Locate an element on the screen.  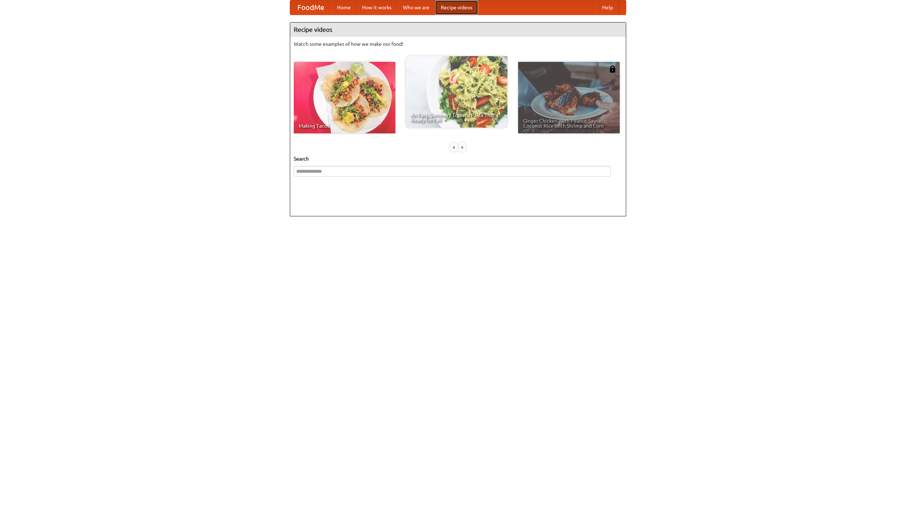
a: An Easy, Summery Tomato Pasta That's Ready for Fall is located at coordinates (457, 92).